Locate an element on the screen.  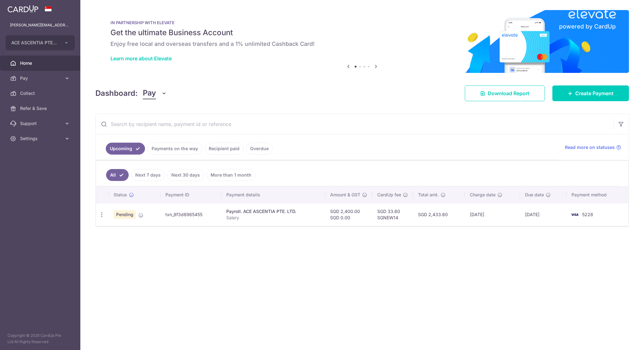
span: Total amt. is located at coordinates (429, 195).